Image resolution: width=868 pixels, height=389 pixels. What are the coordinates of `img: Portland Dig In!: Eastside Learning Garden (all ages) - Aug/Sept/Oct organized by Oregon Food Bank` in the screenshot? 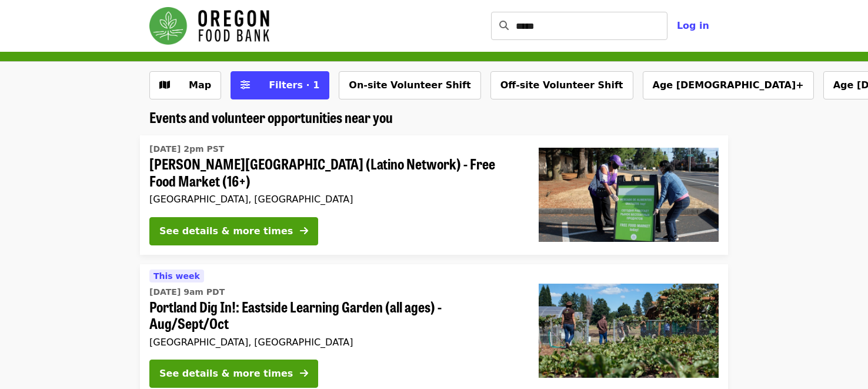 It's located at (629, 330).